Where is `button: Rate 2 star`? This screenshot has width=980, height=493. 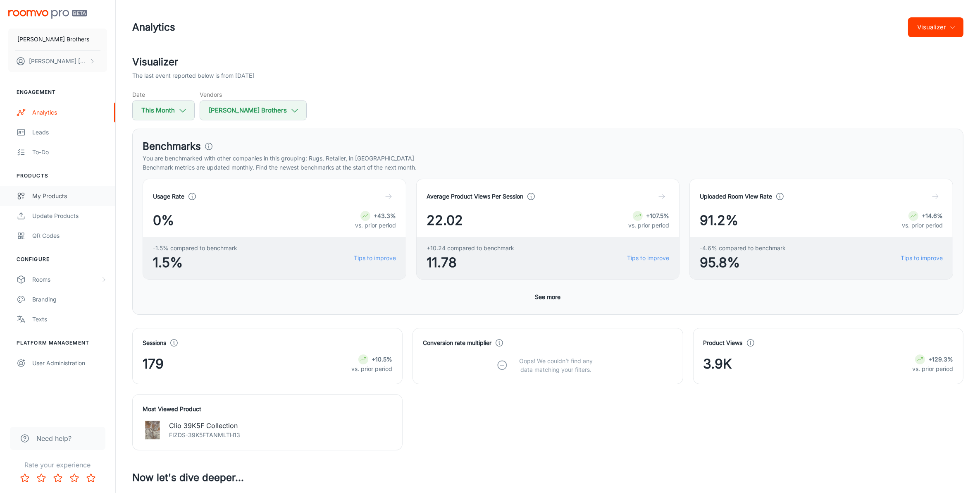 button: Rate 2 star is located at coordinates (42, 477).